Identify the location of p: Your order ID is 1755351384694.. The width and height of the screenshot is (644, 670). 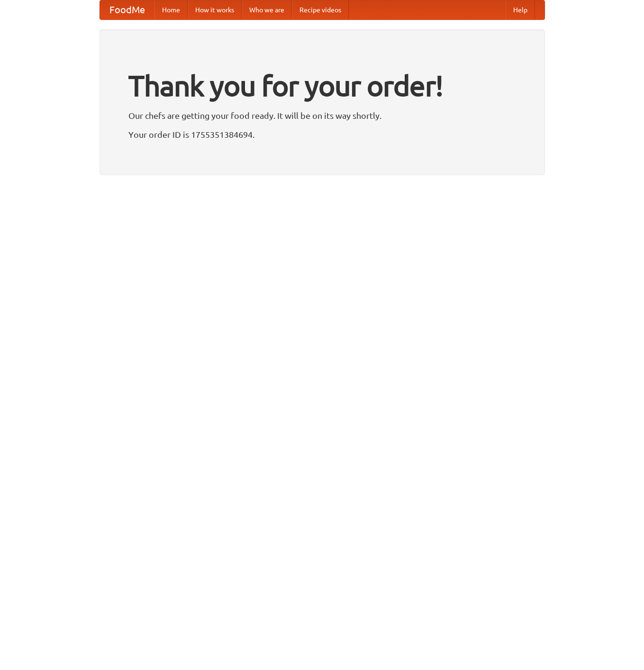
(322, 135).